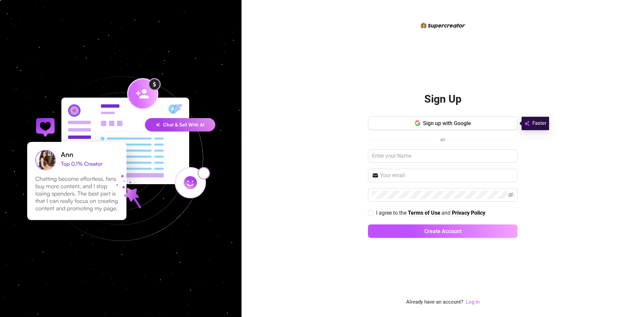  I want to click on span: Faster, so click(539, 123).